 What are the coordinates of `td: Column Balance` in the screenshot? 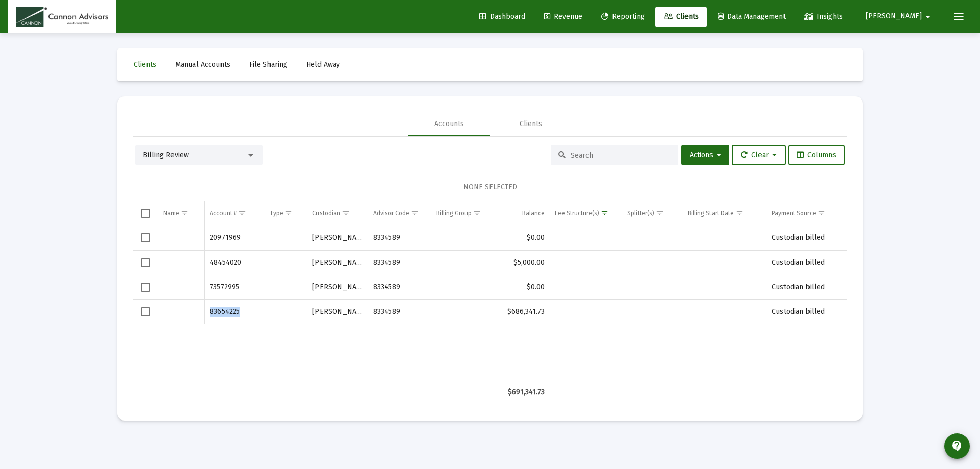 It's located at (526, 214).